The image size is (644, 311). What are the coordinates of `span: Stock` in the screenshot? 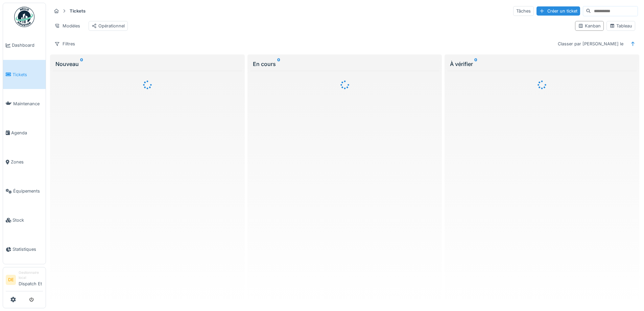 It's located at (28, 220).